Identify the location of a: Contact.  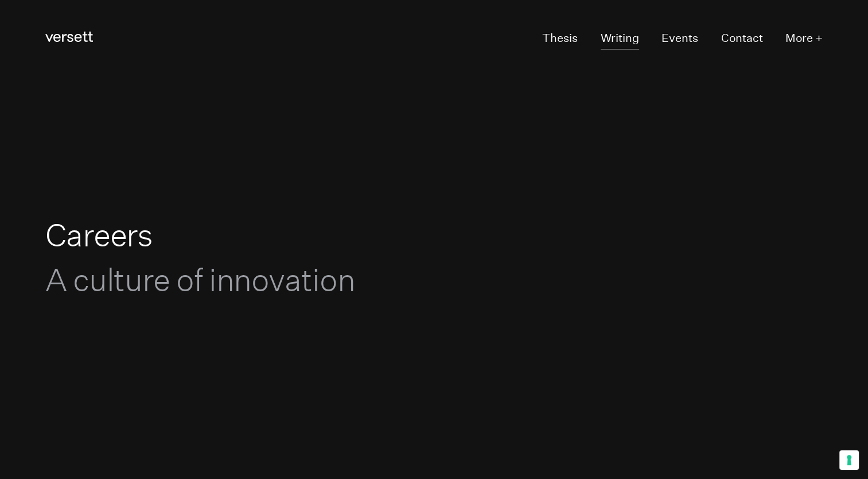
(742, 39).